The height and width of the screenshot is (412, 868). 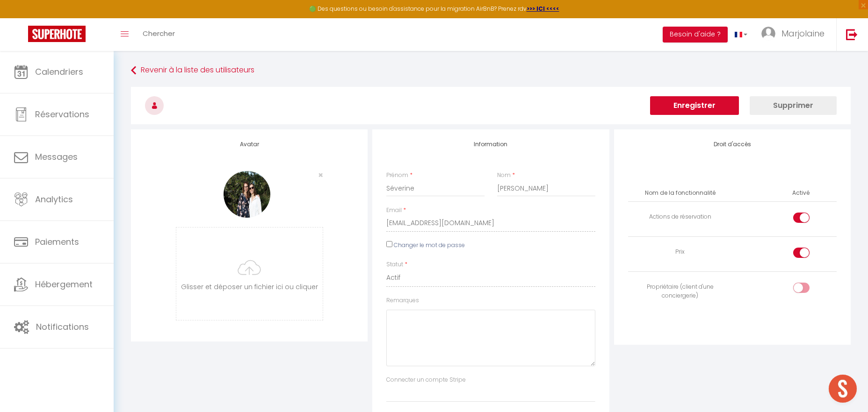 What do you see at coordinates (490, 145) in the screenshot?
I see `h4: Information` at bounding box center [490, 145].